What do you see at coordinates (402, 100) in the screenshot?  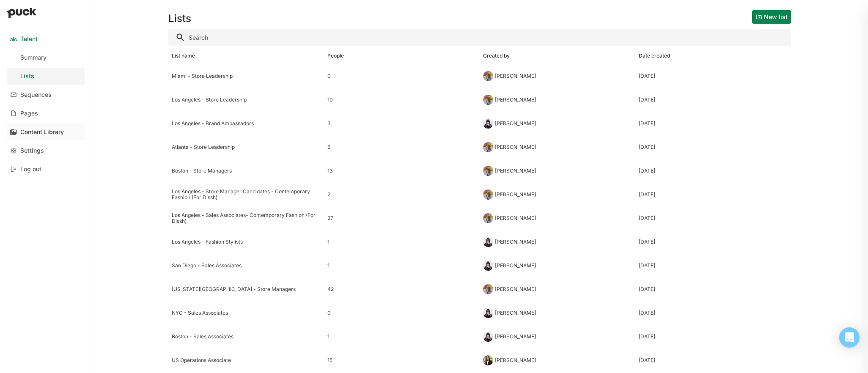 I see `div: 10` at bounding box center [402, 100].